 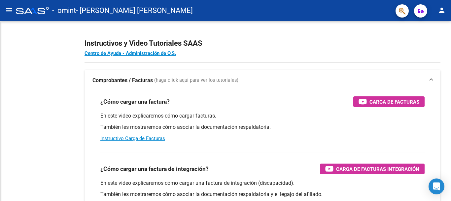 I want to click on span: (haga click aquí para ver los tutoriales), so click(x=196, y=80).